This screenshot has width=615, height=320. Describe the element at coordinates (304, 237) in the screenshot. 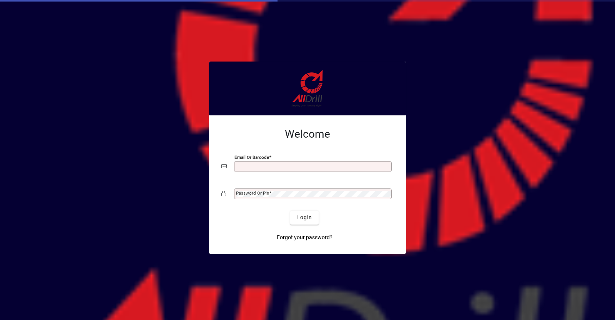

I see `span: Forgot your password?` at that location.